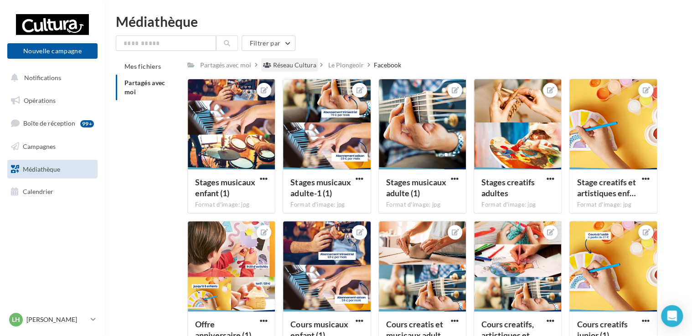  Describe the element at coordinates (321, 188) in the screenshot. I see `span: Stages musicaux adulte-1 (1)` at that location.